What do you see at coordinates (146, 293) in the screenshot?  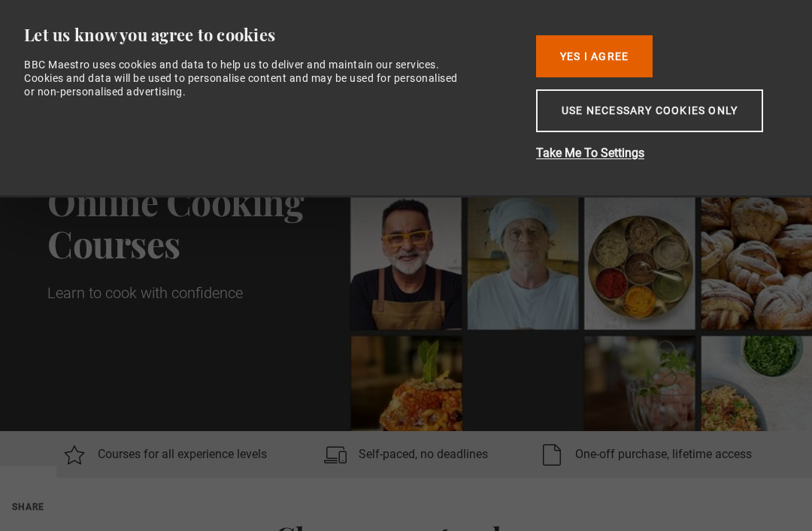 I see `p: Learn to cook with confidence` at bounding box center [146, 293].